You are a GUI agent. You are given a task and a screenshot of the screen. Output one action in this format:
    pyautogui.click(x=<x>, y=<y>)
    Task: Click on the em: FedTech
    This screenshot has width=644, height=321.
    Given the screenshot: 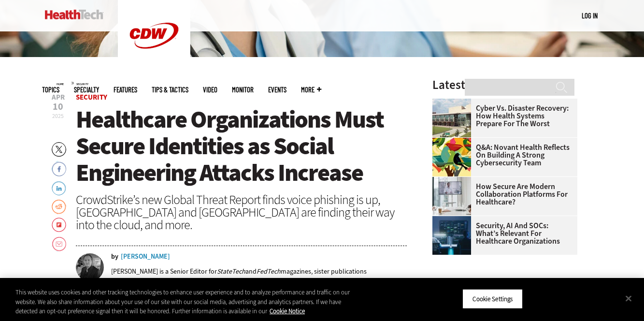 What is the action you would take?
    pyautogui.click(x=268, y=271)
    